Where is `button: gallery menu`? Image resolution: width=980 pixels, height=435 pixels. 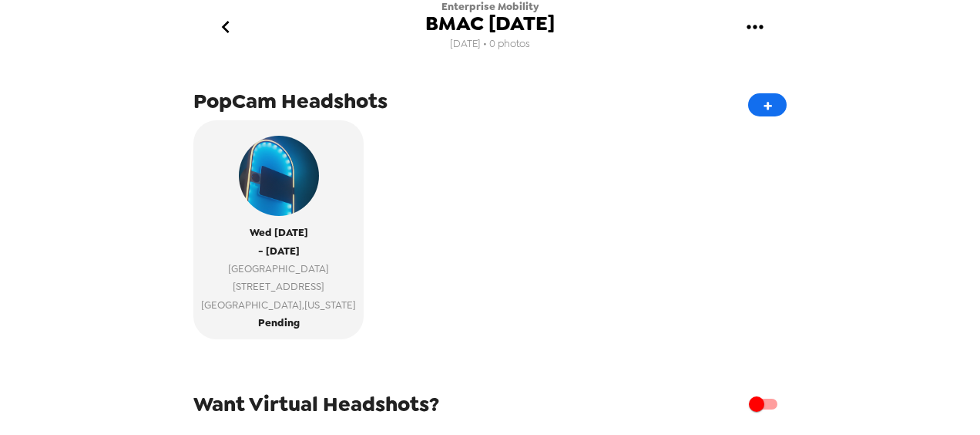 button: gallery menu is located at coordinates (755, 27).